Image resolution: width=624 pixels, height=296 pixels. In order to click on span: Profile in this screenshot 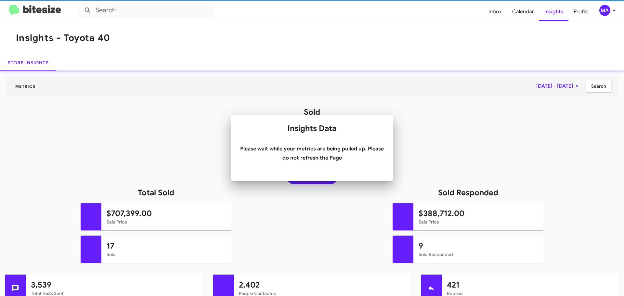, I will do `click(581, 12)`.